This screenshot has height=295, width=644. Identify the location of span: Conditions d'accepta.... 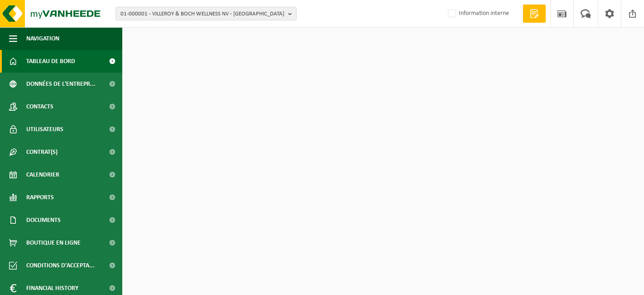
(60, 266).